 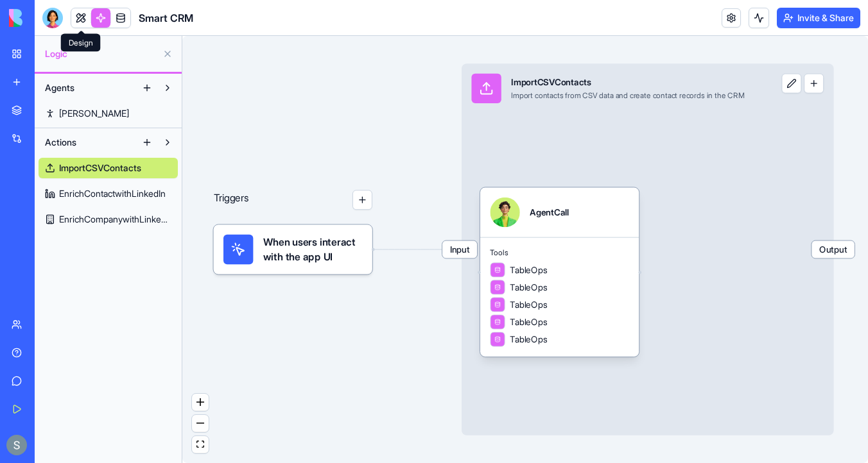 I want to click on button: Agents, so click(x=87, y=88).